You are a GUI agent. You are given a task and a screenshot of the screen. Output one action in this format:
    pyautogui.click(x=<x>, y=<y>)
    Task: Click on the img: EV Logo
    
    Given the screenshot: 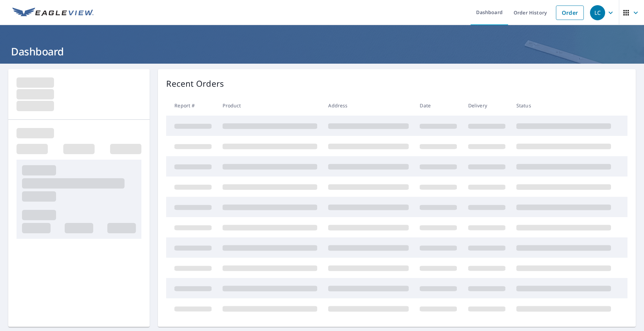 What is the action you would take?
    pyautogui.click(x=53, y=13)
    